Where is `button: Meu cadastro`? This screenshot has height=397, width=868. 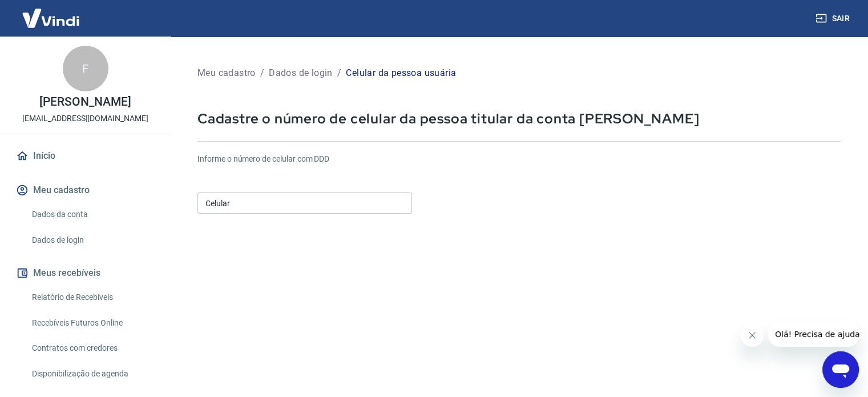 button: Meu cadastro is located at coordinates (85, 190).